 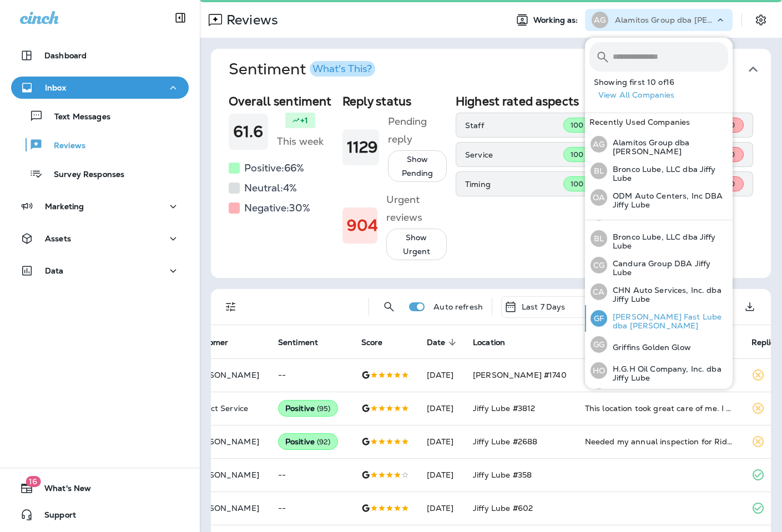 I want to click on button: Search Reviews, so click(x=389, y=307).